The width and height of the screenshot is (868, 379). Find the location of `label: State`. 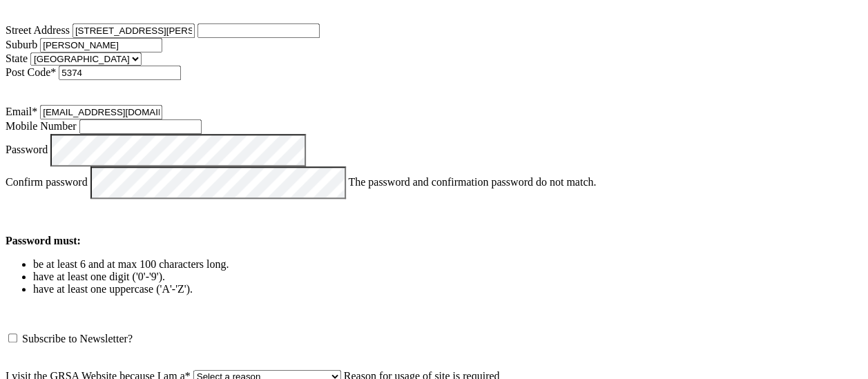

label: State is located at coordinates (17, 58).